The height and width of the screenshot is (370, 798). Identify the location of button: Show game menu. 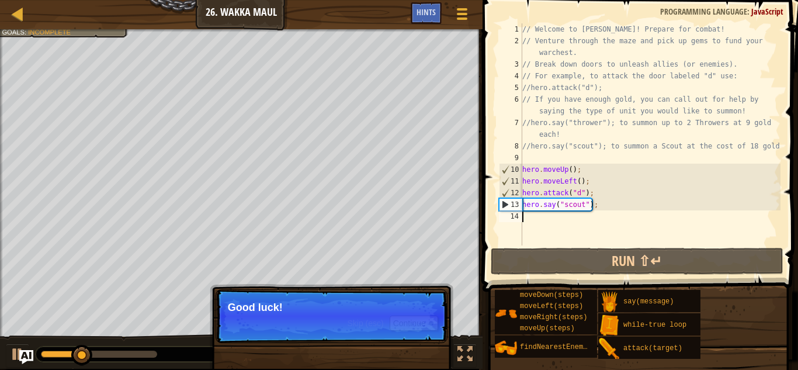
(462, 16).